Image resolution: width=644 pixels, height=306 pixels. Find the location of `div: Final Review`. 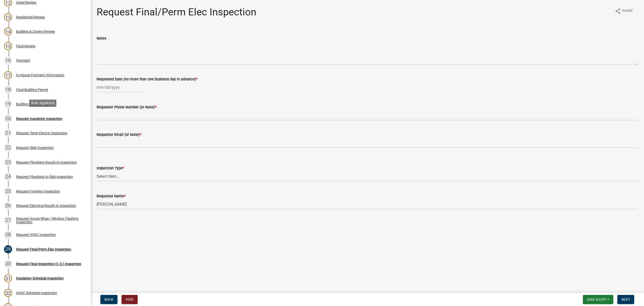

div: Final Review is located at coordinates (25, 46).